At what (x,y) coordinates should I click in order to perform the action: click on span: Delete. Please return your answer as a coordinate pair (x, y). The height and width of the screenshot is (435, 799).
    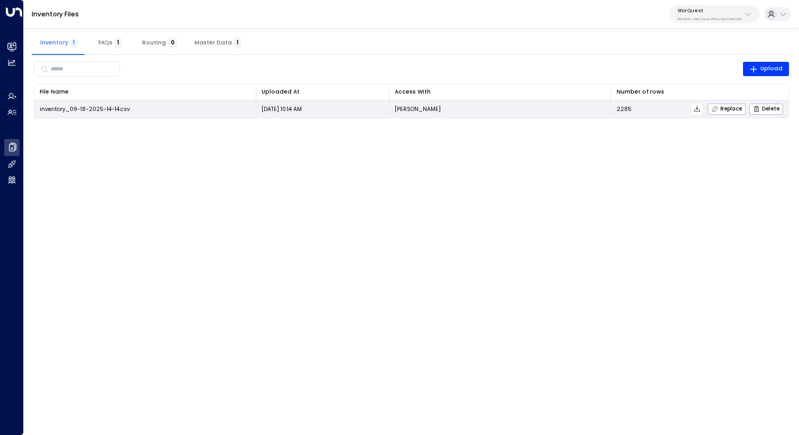
    Looking at the image, I should click on (766, 109).